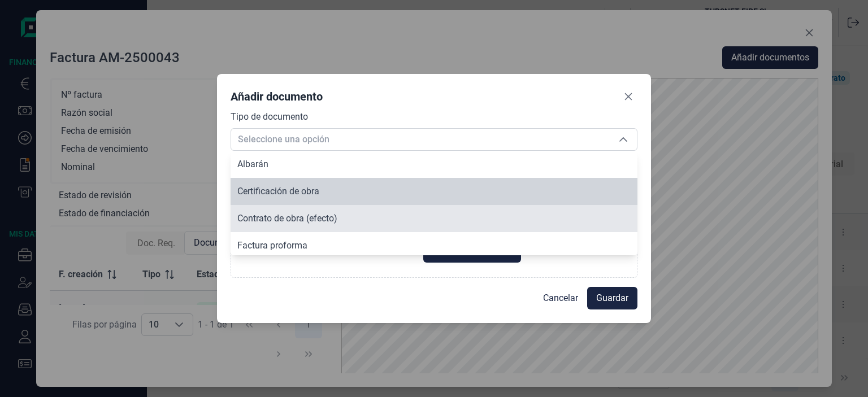 This screenshot has height=397, width=868. Describe the element at coordinates (624, 140) in the screenshot. I see `div: Seleccione una opción` at that location.